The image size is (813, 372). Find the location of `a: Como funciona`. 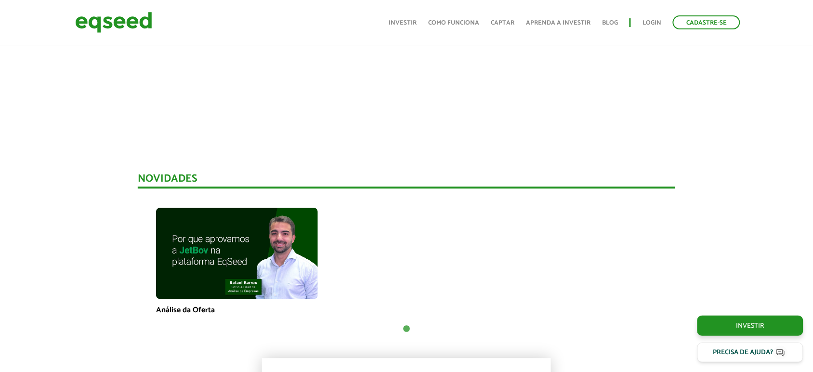

a: Como funciona is located at coordinates (454, 23).